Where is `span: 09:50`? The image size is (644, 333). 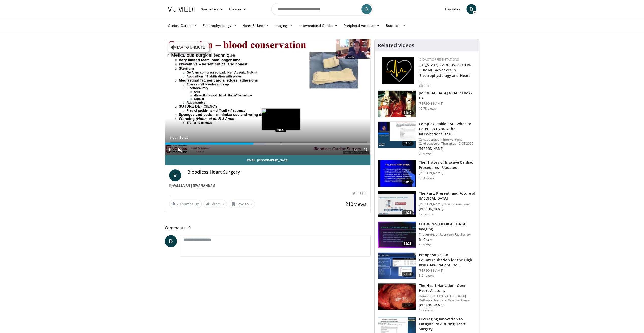
span: 09:50 is located at coordinates (408, 143).